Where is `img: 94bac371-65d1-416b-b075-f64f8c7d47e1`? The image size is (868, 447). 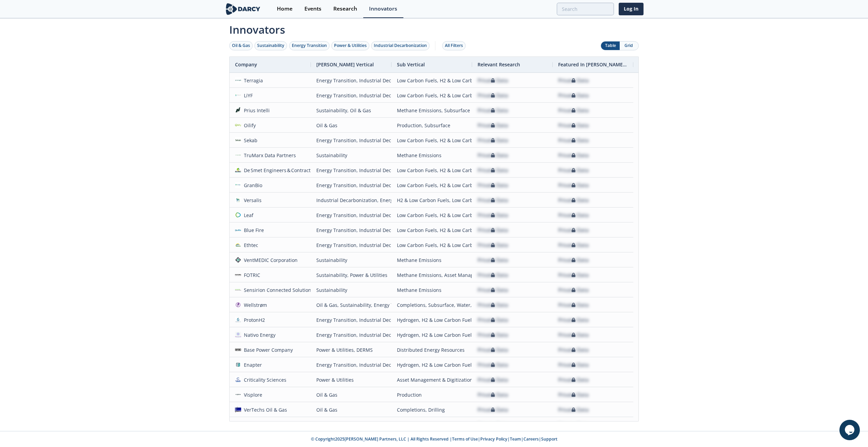 img: 94bac371-65d1-416b-b075-f64f8c7d47e1 is located at coordinates (238, 215).